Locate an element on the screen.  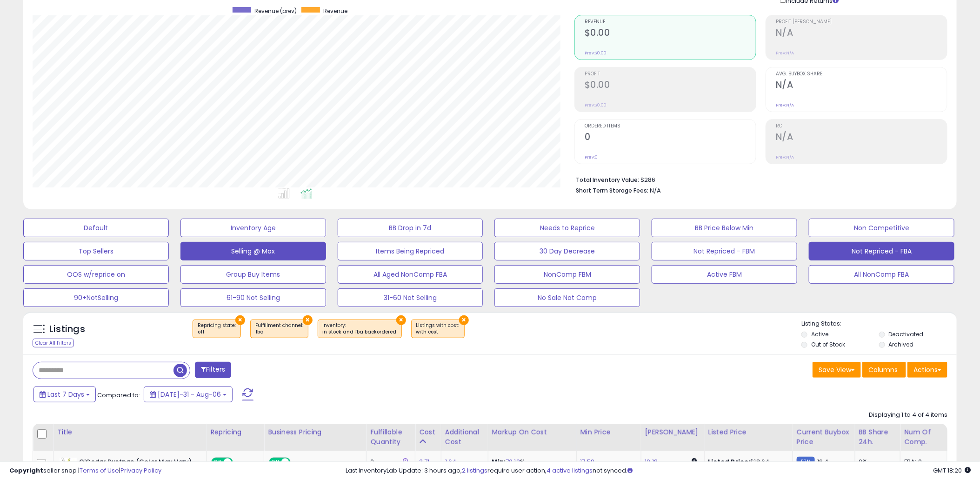
h2: 0 is located at coordinates (670, 137).